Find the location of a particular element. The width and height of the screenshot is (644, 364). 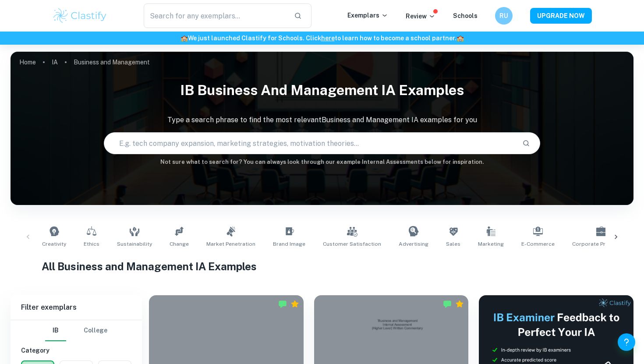

input: E.g. tech company expansion, marketing strategies, motivation theories... is located at coordinates (310, 143).